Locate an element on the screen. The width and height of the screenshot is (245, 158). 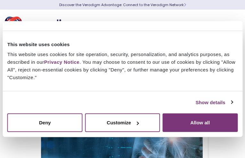
button: Customize is located at coordinates (122, 123).